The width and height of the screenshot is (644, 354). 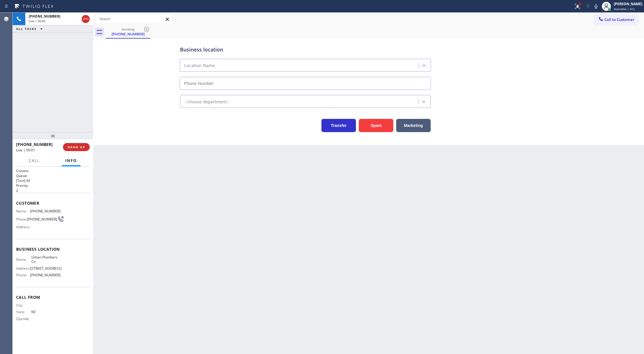 What do you see at coordinates (53, 170) in the screenshot?
I see `h1: Context` at bounding box center [53, 170].